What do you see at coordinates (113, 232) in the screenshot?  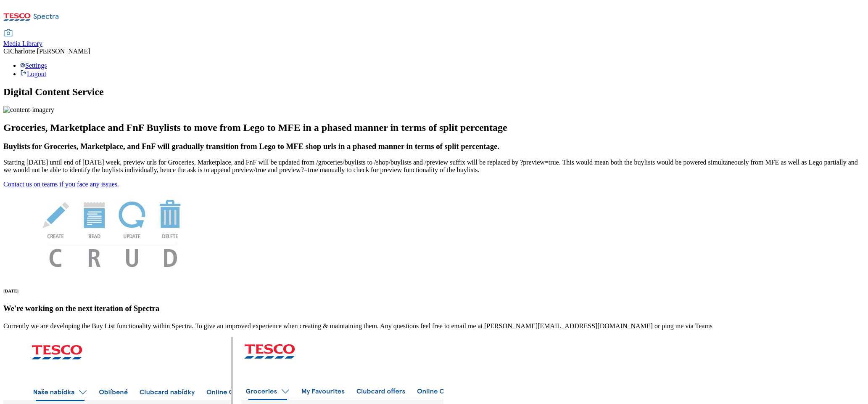 I see `img: News Image` at bounding box center [113, 232].